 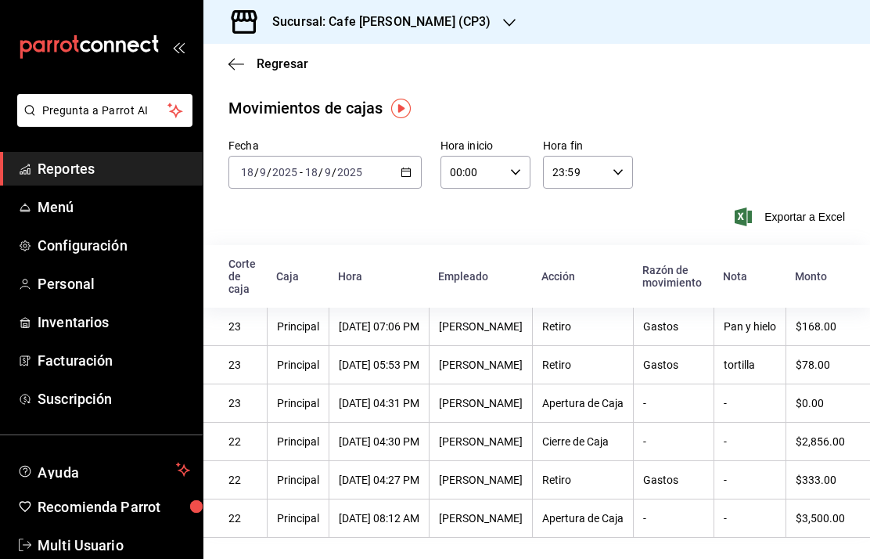 I want to click on span: Exportar a Excel, so click(x=791, y=217).